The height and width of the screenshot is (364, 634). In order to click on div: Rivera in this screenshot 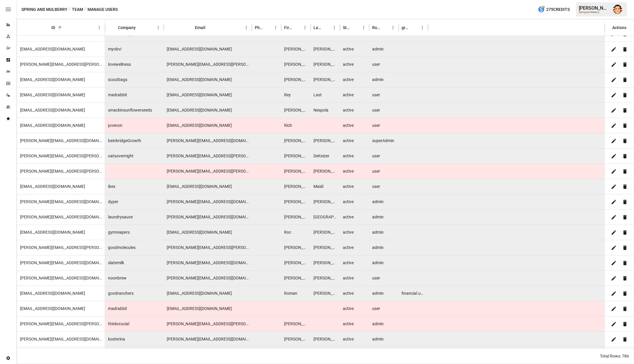, I will do `click(325, 248)`.